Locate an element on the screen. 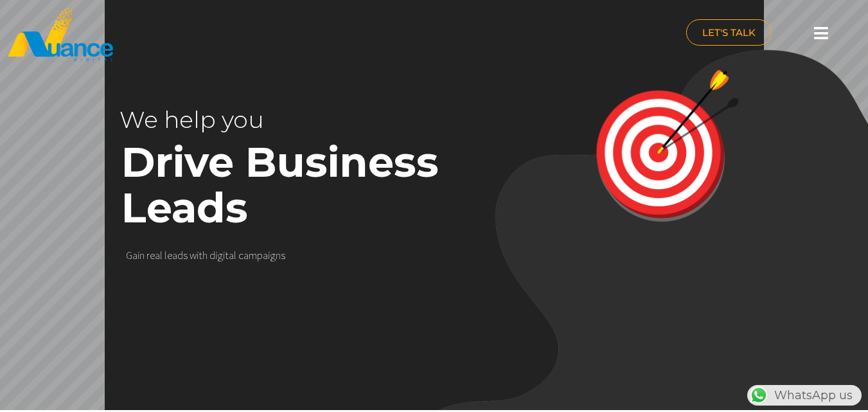 The image size is (868, 412). div: r is located at coordinates (148, 255).